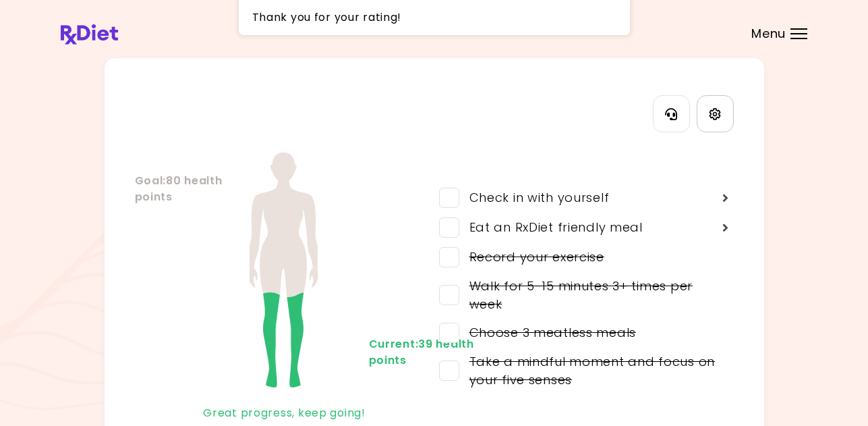 This screenshot has width=868, height=426. Describe the element at coordinates (89, 34) in the screenshot. I see `img: RxDiet` at that location.